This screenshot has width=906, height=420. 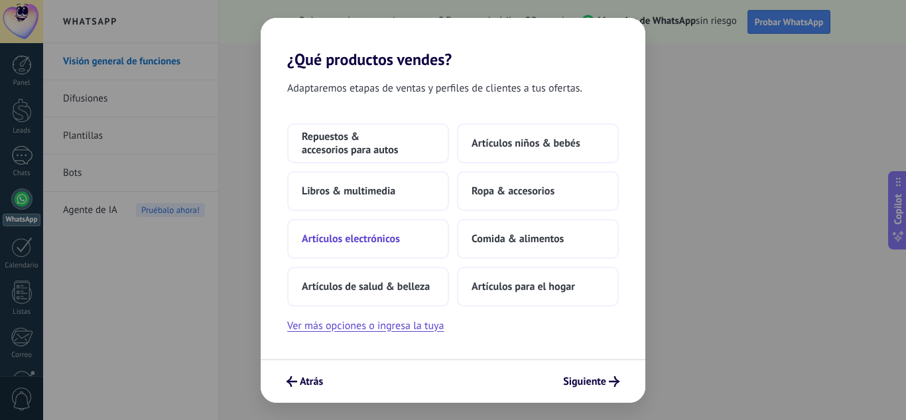 What do you see at coordinates (435, 88) in the screenshot?
I see `span: Adaptaremos etapas de ventas y perfiles de clientes a tus ofertas.` at bounding box center [435, 88].